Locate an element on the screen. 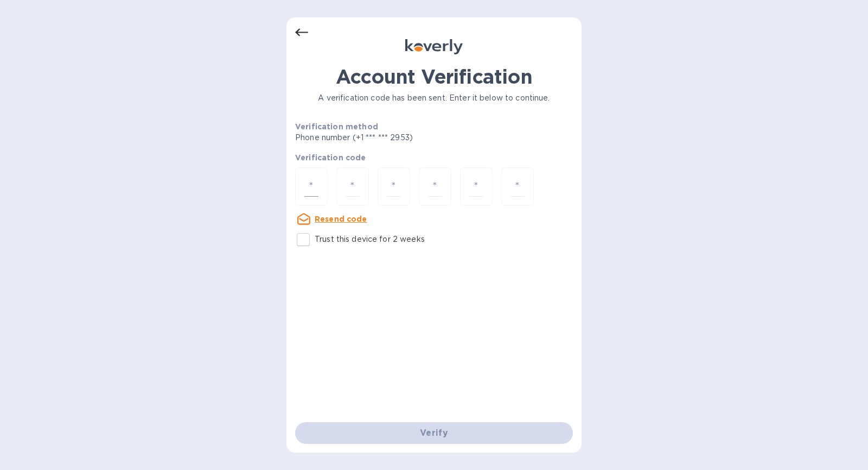 The width and height of the screenshot is (868, 470). p: Verification code is located at coordinates (434, 157).